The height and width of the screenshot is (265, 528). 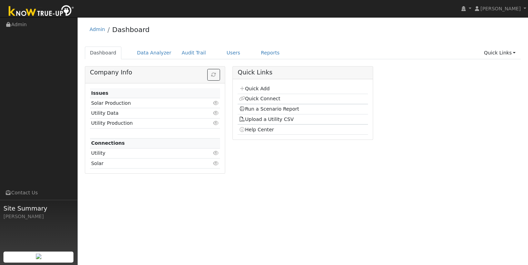 What do you see at coordinates (260, 99) in the screenshot?
I see `a: Quick Connect` at bounding box center [260, 99].